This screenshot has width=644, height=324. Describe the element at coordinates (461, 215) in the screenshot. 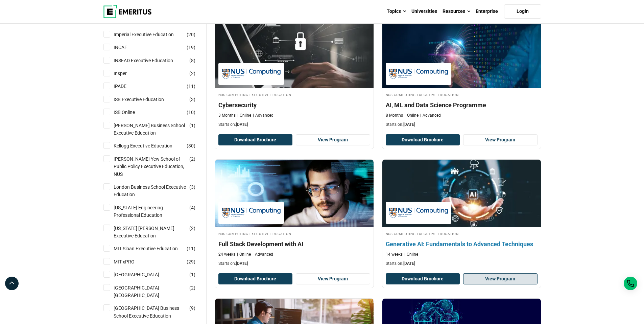

I see `a: Technology Course by NUS Computing Executive Education - December 23, 2025 NUS Computing Executiv...` at that location.